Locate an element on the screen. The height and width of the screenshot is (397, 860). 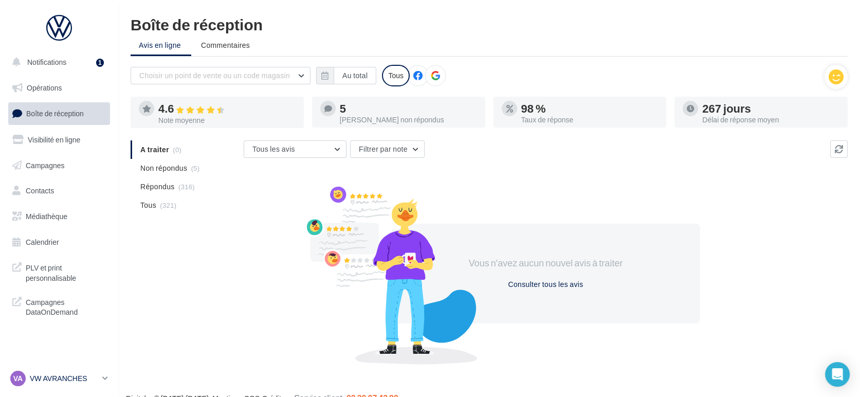
span: Médiathèque is located at coordinates (46, 216).